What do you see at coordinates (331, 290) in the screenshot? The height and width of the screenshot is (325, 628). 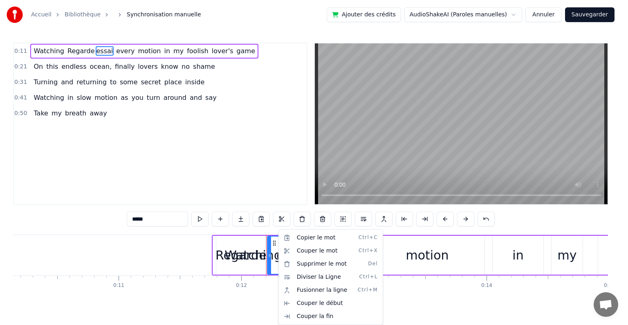 I see `div: Fusionner la ligne` at bounding box center [331, 290].